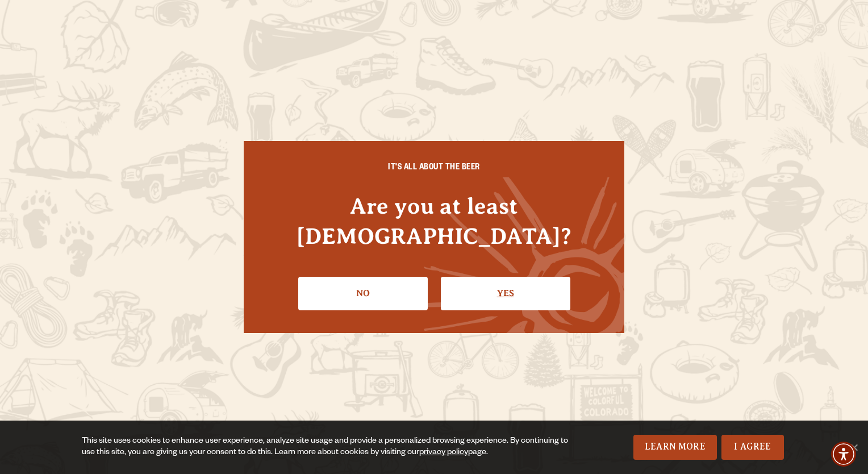 This screenshot has height=474, width=868. What do you see at coordinates (753, 447) in the screenshot?
I see `a: I Agree` at bounding box center [753, 447].